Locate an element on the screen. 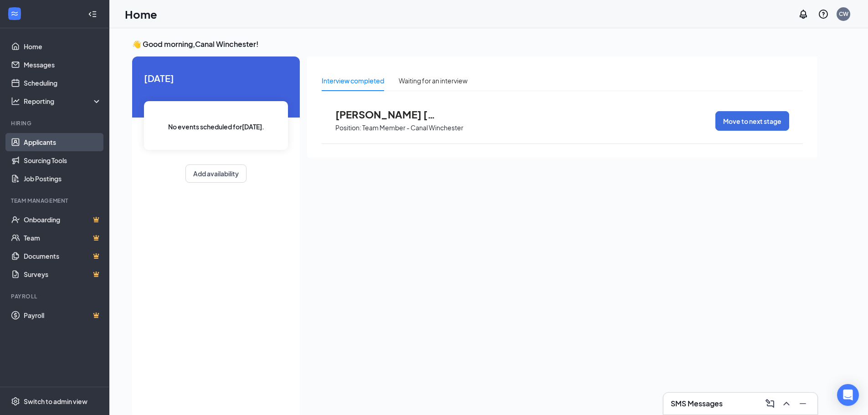 Image resolution: width=868 pixels, height=415 pixels. button: Minimize is located at coordinates (803, 404).